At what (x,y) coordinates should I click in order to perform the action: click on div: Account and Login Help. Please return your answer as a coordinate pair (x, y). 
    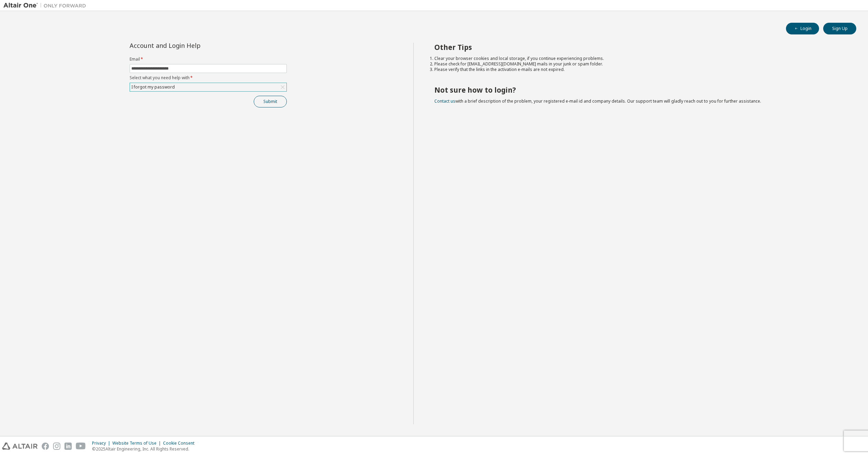
    Looking at the image, I should click on (192, 46).